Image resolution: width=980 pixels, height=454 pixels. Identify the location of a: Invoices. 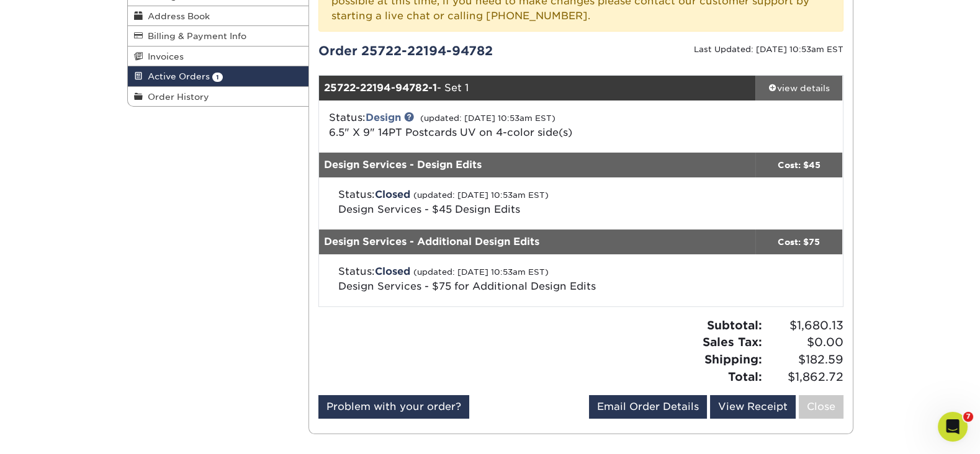
(219, 56).